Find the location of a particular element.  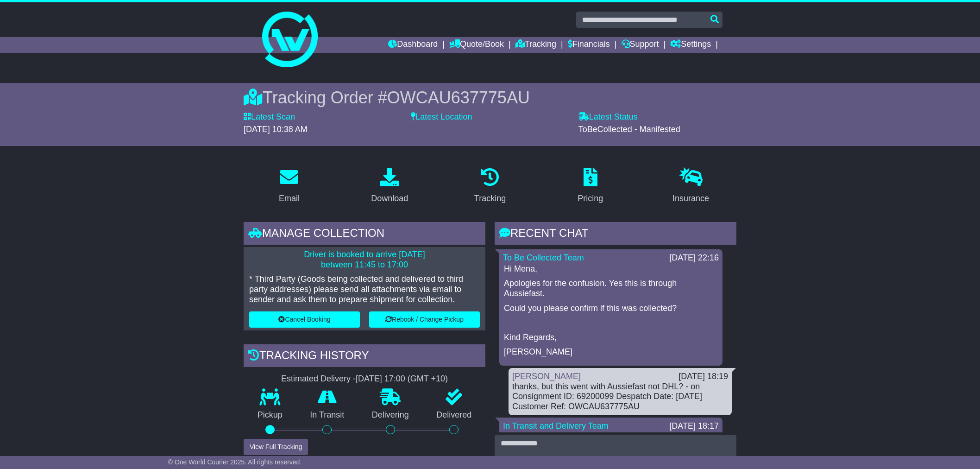

button: Rebook / Change Pickup is located at coordinates (425, 319).